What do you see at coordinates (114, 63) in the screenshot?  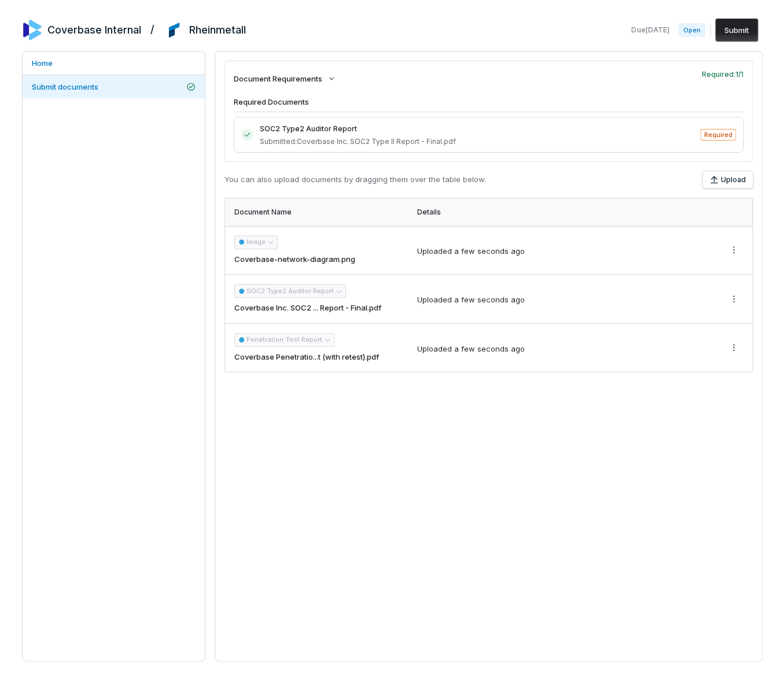 I see `a: Home` at bounding box center [114, 63].